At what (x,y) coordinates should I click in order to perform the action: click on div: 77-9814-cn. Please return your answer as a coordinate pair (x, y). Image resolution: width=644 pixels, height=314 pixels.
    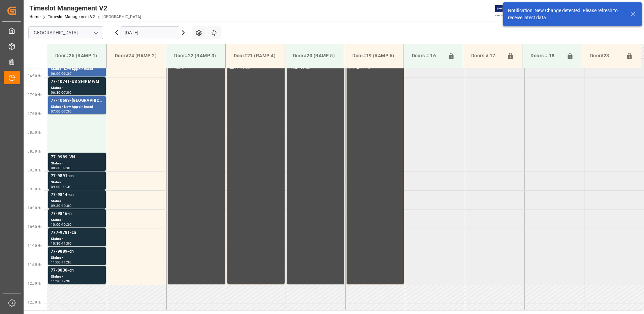
    Looking at the image, I should click on (77, 195).